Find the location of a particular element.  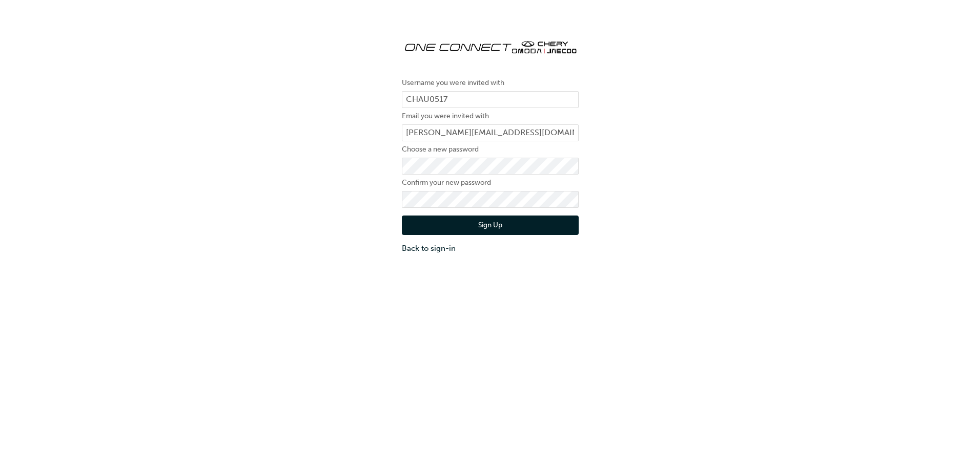

button: Sign Up is located at coordinates (490, 226).